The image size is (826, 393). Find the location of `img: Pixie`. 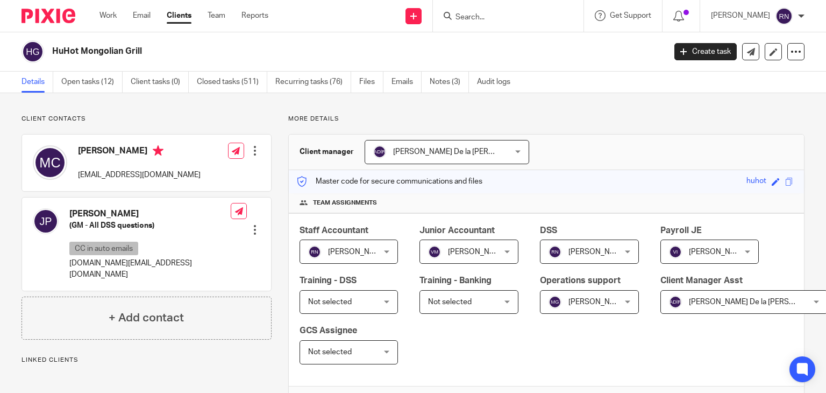

img: Pixie is located at coordinates (48, 16).